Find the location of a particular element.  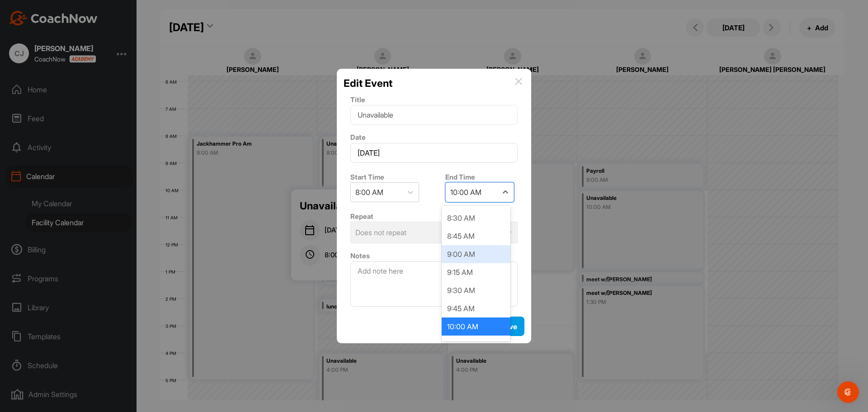

label: Title is located at coordinates (358, 99).